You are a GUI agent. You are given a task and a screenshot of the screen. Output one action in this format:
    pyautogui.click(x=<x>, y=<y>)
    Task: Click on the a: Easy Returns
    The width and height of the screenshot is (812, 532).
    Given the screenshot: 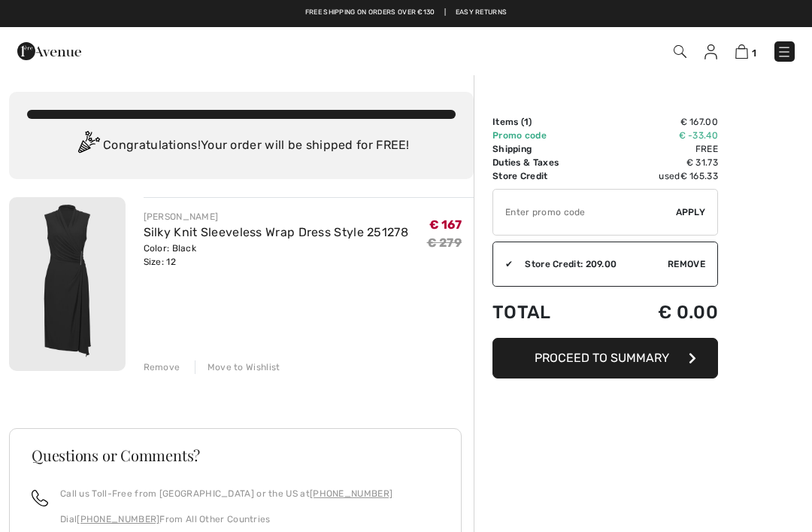 What is the action you would take?
    pyautogui.click(x=481, y=13)
    